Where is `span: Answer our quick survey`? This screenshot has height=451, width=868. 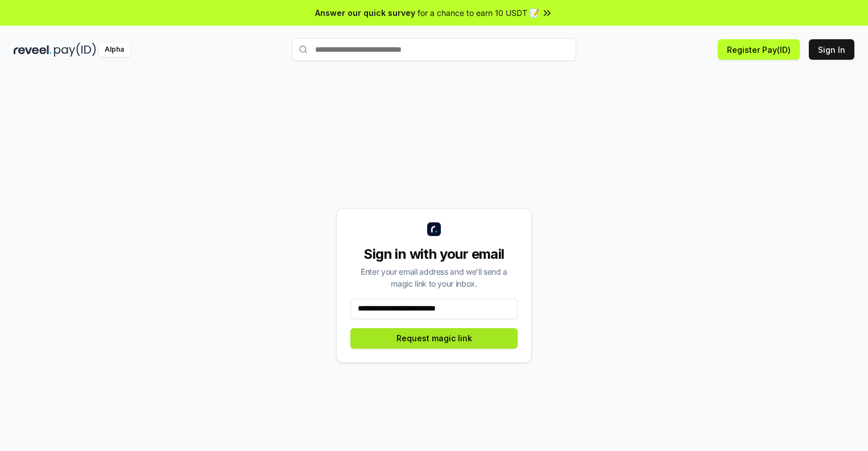 span: Answer our quick survey is located at coordinates (365, 13).